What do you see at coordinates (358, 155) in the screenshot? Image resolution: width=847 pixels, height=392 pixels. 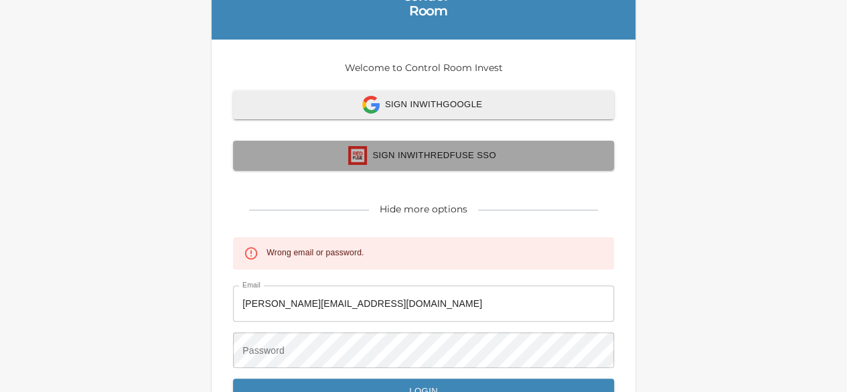 I see `img: redfuse icon` at bounding box center [358, 155].